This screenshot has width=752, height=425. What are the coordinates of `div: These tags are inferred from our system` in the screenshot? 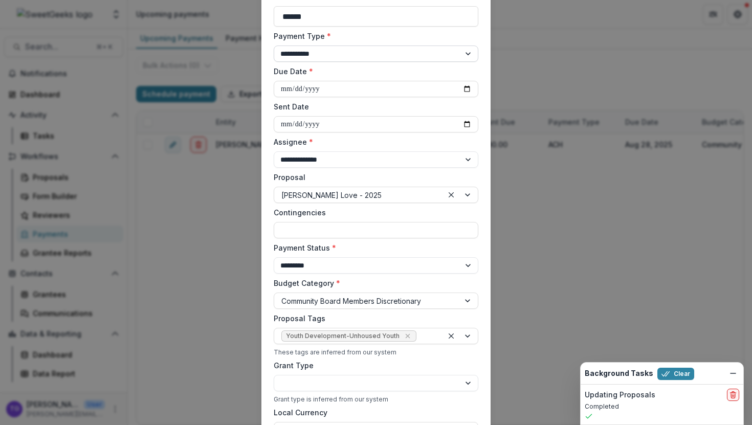 It's located at (376, 352).